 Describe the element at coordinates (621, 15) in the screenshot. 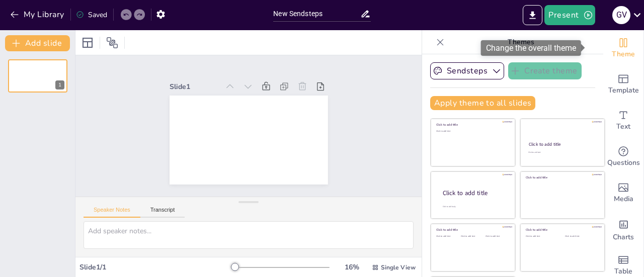

I see `button: G V` at that location.